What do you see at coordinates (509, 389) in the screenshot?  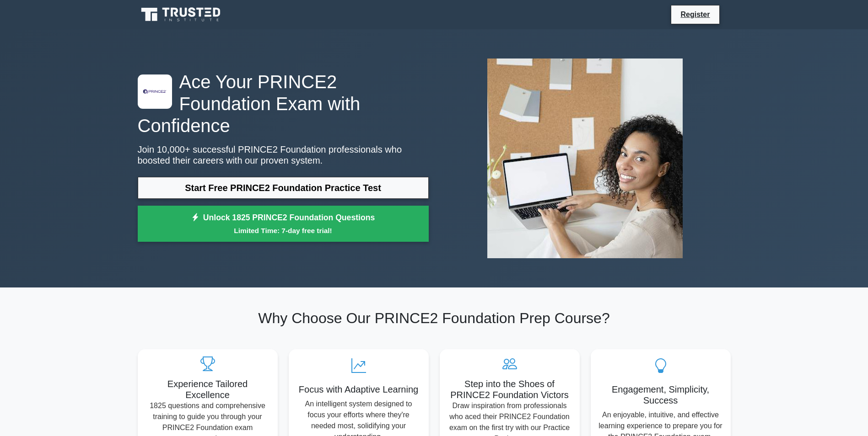 I see `h5: Step into the Shoes of PRINCE2 Foundation Victors` at bounding box center [509, 389].